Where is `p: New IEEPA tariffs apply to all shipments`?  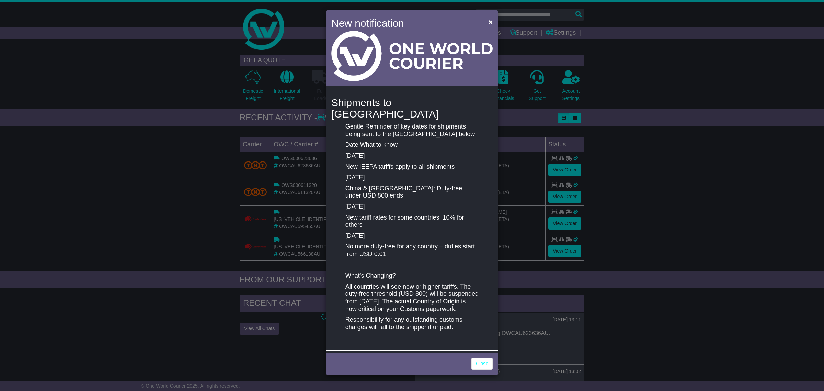
p: New IEEPA tariffs apply to all shipments is located at coordinates (412, 167).